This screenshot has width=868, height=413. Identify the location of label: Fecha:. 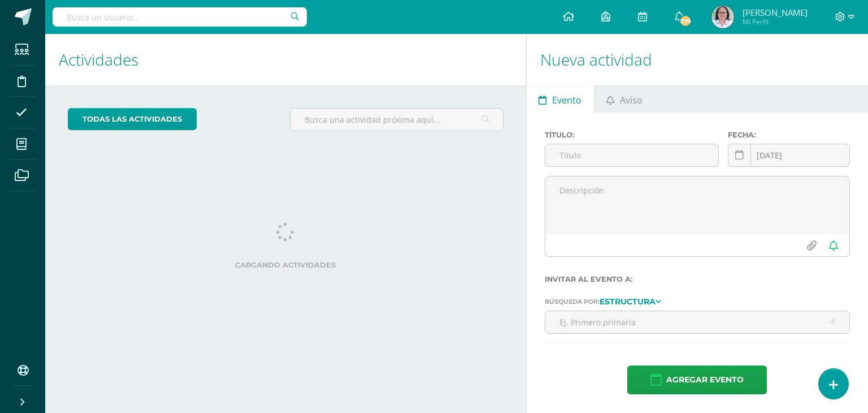
(789, 135).